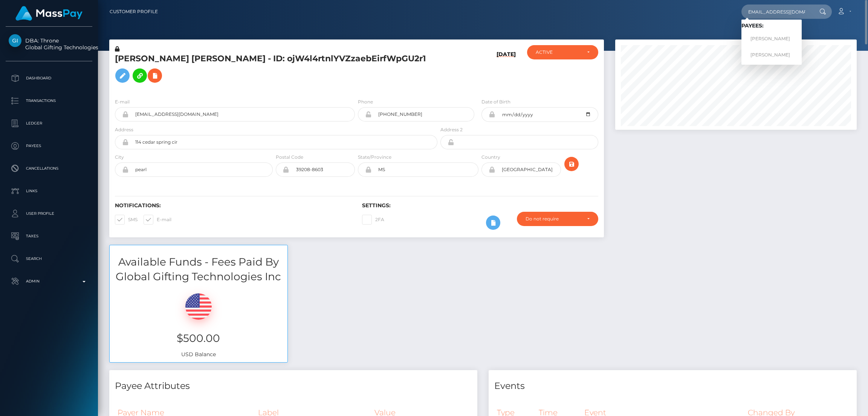 Image resolution: width=868 pixels, height=416 pixels. What do you see at coordinates (49, 101) in the screenshot?
I see `p: Transactions` at bounding box center [49, 101].